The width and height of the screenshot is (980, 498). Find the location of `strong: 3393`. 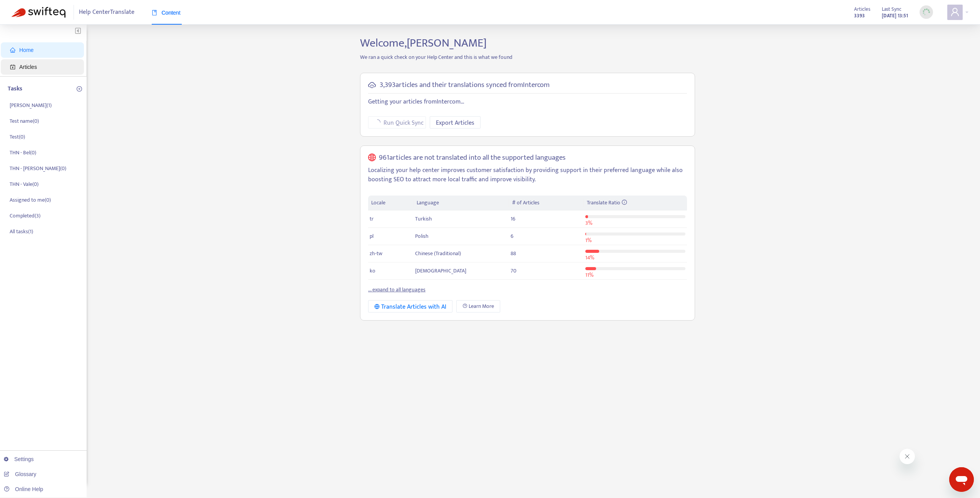

strong: 3393 is located at coordinates (859, 16).